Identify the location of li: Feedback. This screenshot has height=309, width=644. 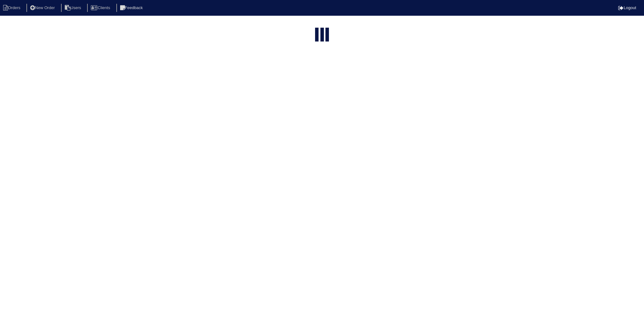
(132, 8).